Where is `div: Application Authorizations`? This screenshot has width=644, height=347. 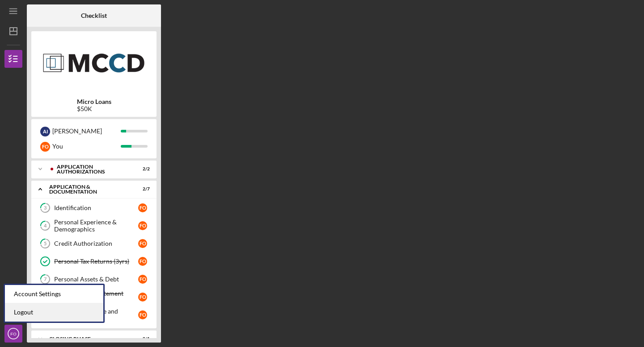 div: Application Authorizations is located at coordinates (93, 169).